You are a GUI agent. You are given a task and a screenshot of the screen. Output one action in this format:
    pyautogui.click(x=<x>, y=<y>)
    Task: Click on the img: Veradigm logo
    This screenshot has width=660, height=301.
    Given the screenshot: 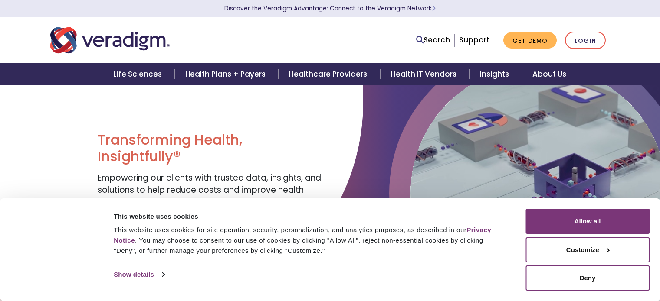 What is the action you would take?
    pyautogui.click(x=110, y=40)
    